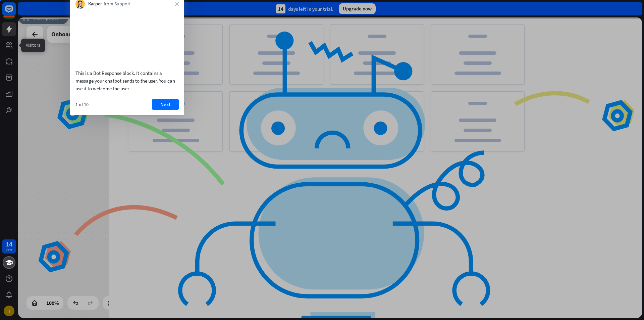  What do you see at coordinates (95, 4) in the screenshot?
I see `span: Kacper` at bounding box center [95, 4].